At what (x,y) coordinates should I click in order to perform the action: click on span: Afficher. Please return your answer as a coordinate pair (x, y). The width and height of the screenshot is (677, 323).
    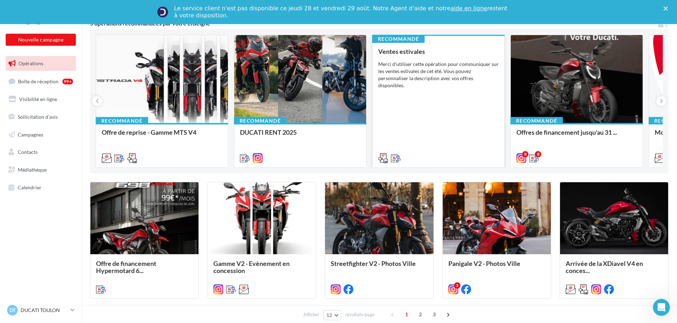
    Looking at the image, I should click on (311, 314).